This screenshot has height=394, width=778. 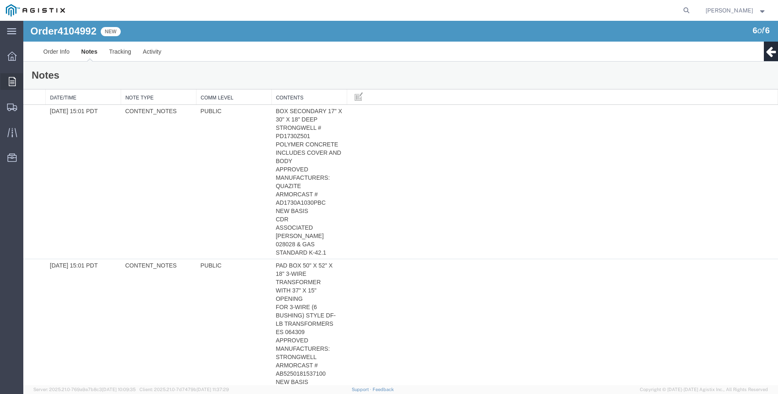 I want to click on div: of, so click(x=737, y=10).